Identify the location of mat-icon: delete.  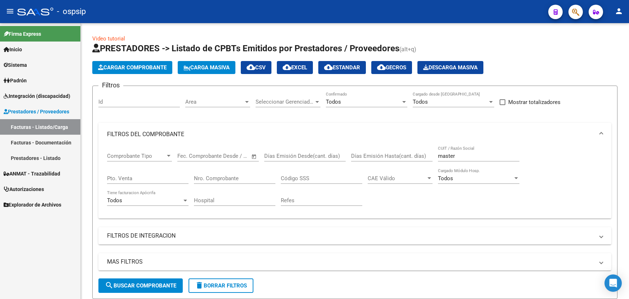
(199, 285).